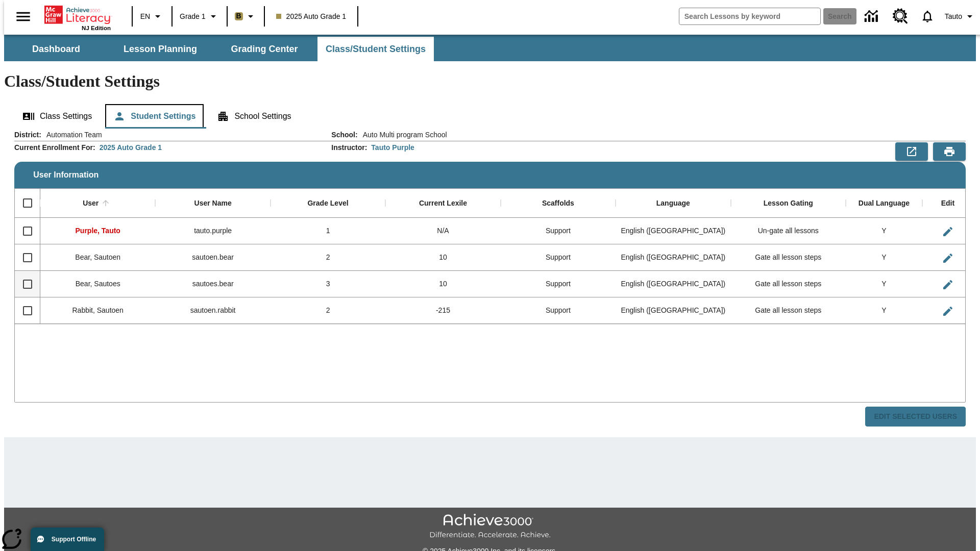 Image resolution: width=980 pixels, height=551 pixels. Describe the element at coordinates (98, 231) in the screenshot. I see `span: Purple, Tauto` at that location.